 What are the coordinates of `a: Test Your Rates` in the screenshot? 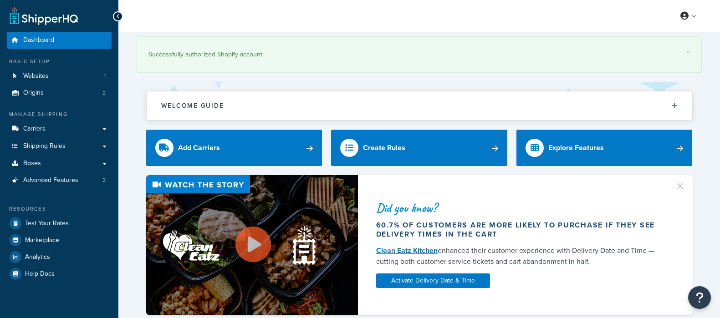 It's located at (59, 224).